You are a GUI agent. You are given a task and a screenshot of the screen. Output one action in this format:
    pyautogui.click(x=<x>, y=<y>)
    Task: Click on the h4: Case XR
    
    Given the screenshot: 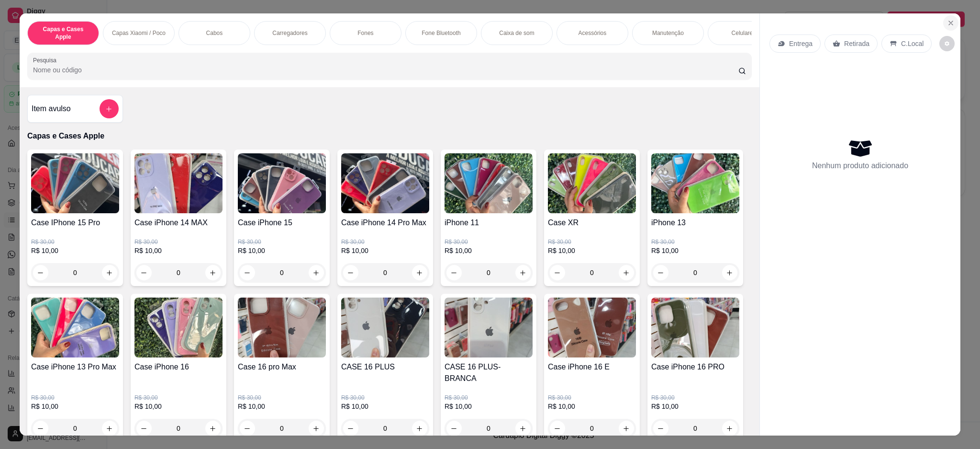 What is the action you would take?
    pyautogui.click(x=592, y=223)
    